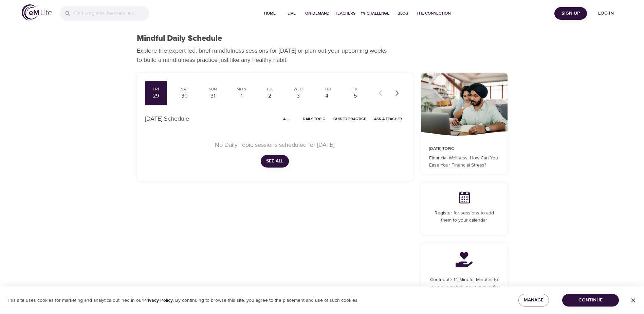  What do you see at coordinates (375, 13) in the screenshot?
I see `span: 1% Challenge` at bounding box center [375, 13].